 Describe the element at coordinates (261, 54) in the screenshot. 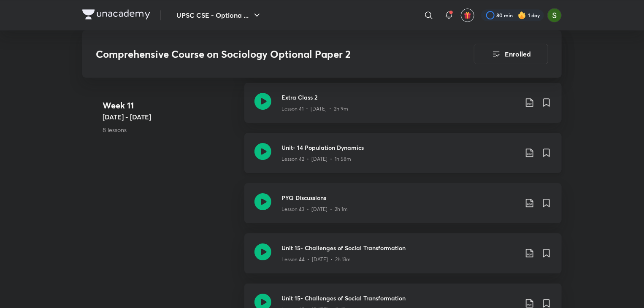

I see `h3: Comprehensive Course on Sociology Optional Paper 2` at that location.